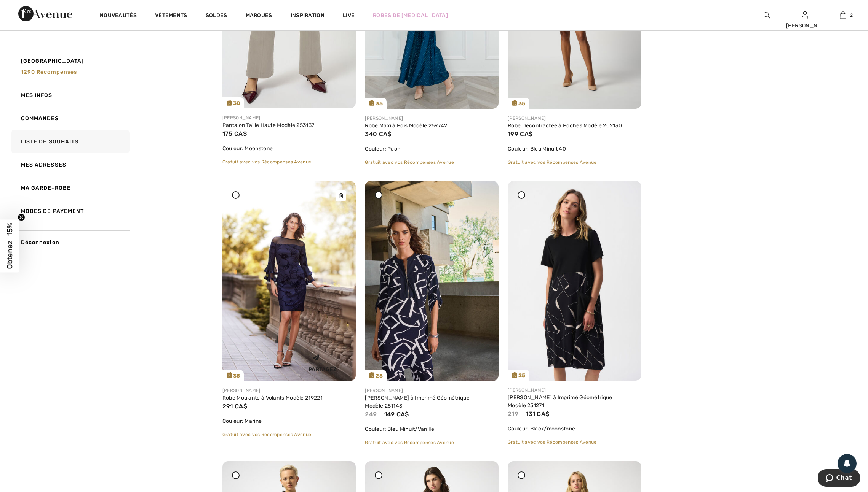 The height and width of the screenshot is (492, 868). What do you see at coordinates (805, 15) in the screenshot?
I see `a: Se connecter` at bounding box center [805, 15].